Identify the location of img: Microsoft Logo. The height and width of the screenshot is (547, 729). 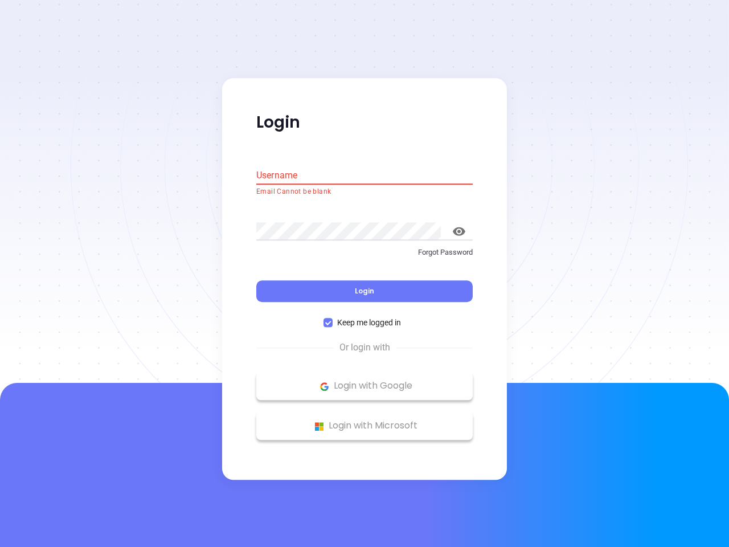
(319, 426).